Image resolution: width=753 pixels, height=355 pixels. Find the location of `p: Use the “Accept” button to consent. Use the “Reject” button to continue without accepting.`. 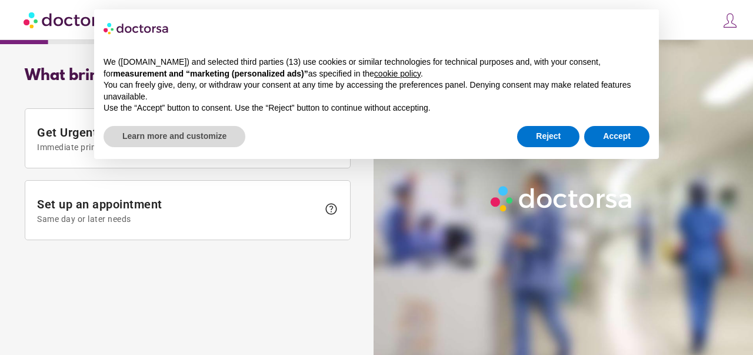

p: Use the “Accept” button to consent. Use the “Reject” button to continue without accepting. is located at coordinates (376, 108).